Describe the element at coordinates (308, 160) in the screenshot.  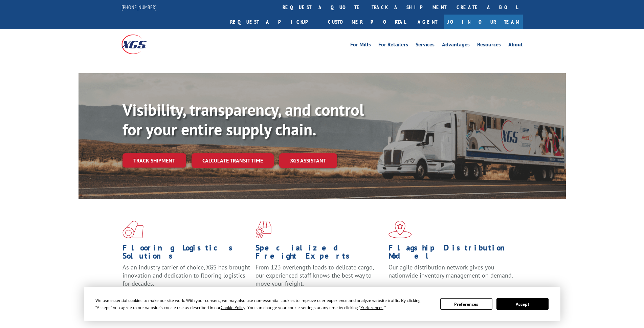
I see `a: XGS ASSISTANT` at that location.